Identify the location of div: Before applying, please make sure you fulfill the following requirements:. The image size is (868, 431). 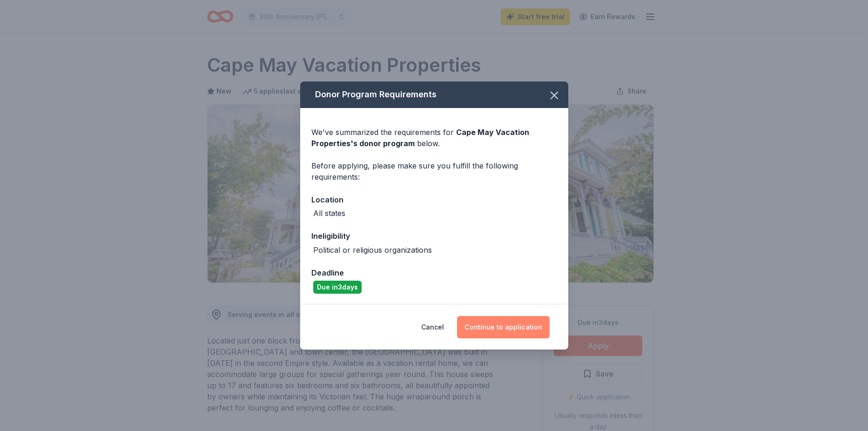
(434, 171).